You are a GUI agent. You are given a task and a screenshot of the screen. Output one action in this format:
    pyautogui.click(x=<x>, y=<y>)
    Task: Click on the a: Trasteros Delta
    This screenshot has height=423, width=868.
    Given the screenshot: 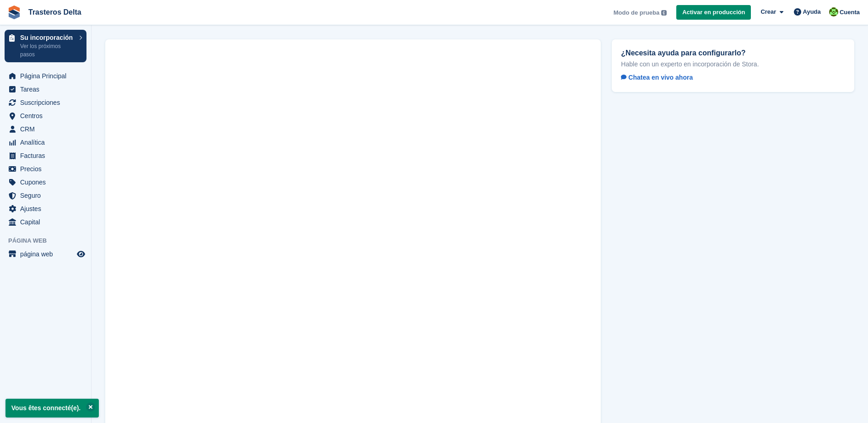 What is the action you would take?
    pyautogui.click(x=55, y=12)
    